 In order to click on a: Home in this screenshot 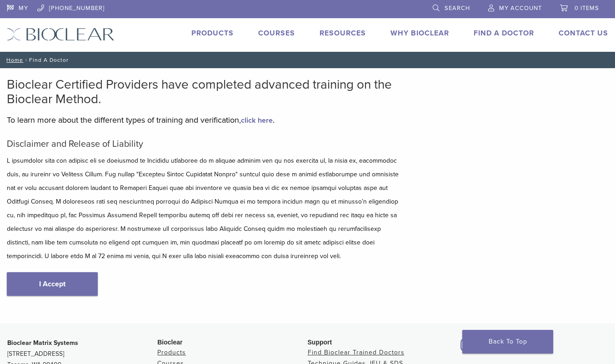, I will do `click(13, 60)`.